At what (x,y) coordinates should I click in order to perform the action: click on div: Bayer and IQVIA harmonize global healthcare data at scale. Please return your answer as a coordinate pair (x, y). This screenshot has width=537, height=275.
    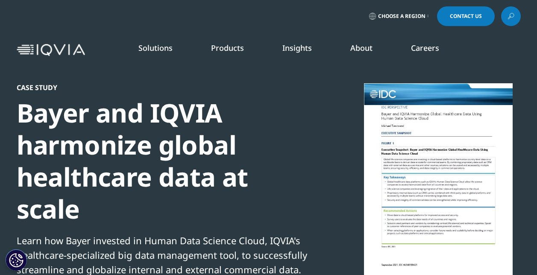
    Looking at the image, I should click on (163, 161).